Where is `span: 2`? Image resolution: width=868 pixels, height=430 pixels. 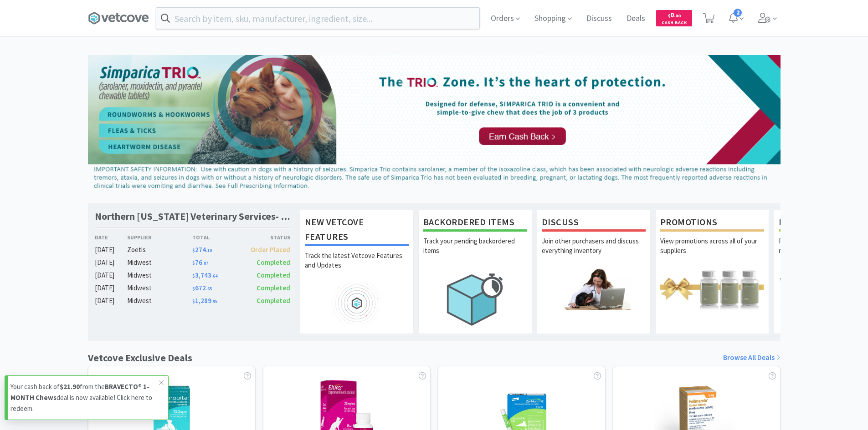
span: 2 is located at coordinates (737, 12).